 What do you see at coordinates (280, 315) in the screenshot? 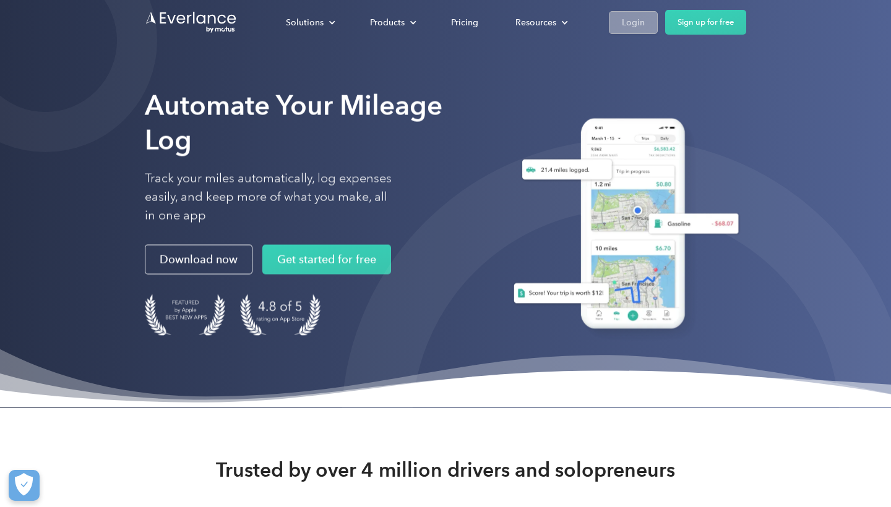
I see `img: 4.9 out of 5 stars on the app store` at bounding box center [280, 315].